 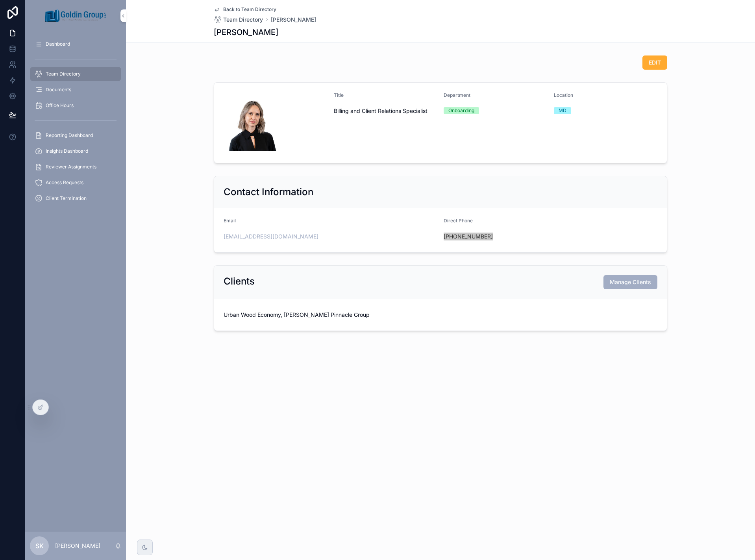 I want to click on span: Title, so click(x=339, y=95).